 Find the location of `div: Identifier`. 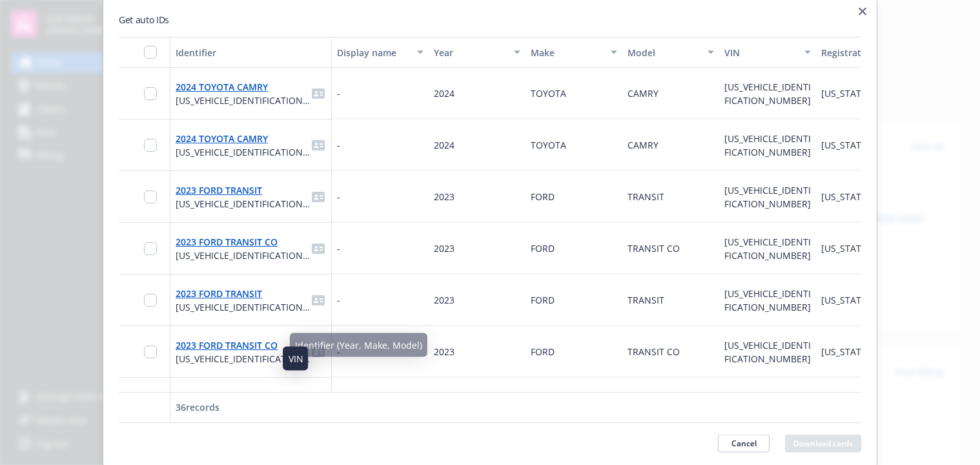

div: Identifier is located at coordinates (250, 52).